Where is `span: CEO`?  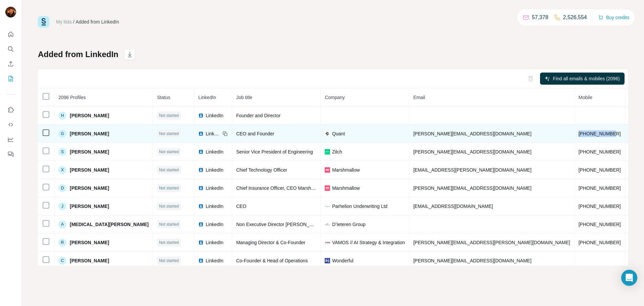
span: CEO is located at coordinates (241, 206).